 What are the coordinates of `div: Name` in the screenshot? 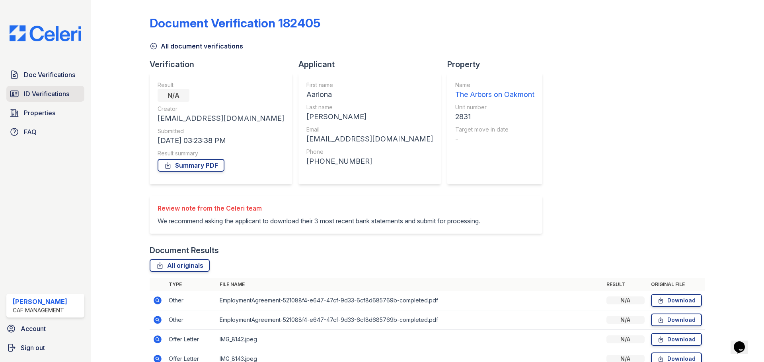 It's located at (494, 85).